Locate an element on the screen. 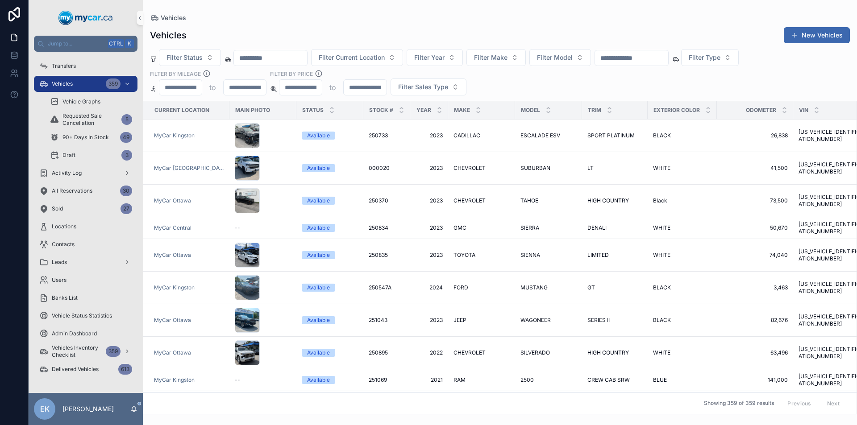 The width and height of the screenshot is (857, 425). label: Filter By Mileage is located at coordinates (175, 74).